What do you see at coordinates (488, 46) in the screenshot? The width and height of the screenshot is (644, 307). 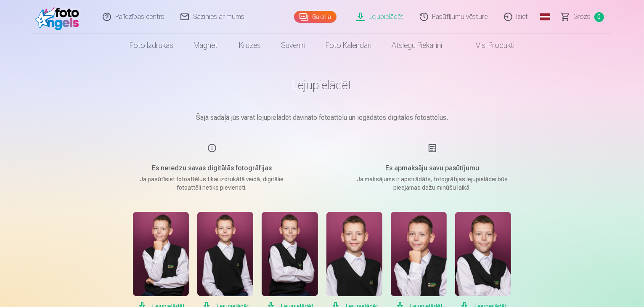 I see `a: Visi produkti` at bounding box center [488, 46].